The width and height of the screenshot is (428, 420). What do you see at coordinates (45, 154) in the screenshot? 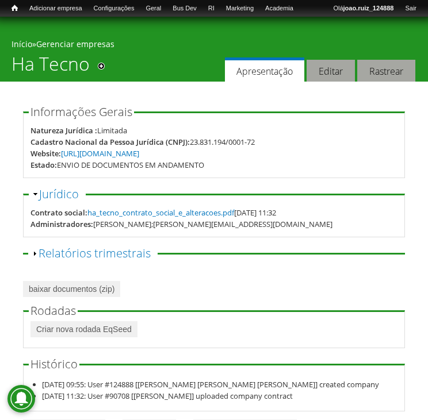
I see `div: Website:` at bounding box center [45, 154].